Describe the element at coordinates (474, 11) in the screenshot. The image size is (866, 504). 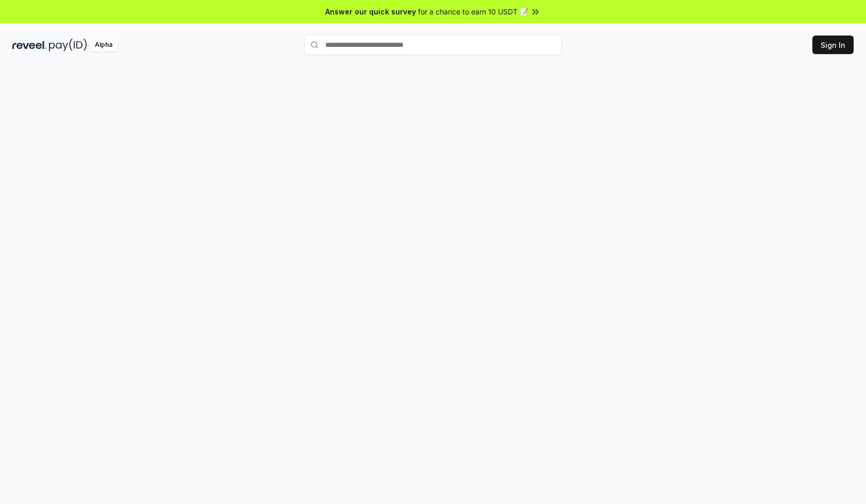
I see `span: for a chance to earn 10 USDT 📝` at that location.